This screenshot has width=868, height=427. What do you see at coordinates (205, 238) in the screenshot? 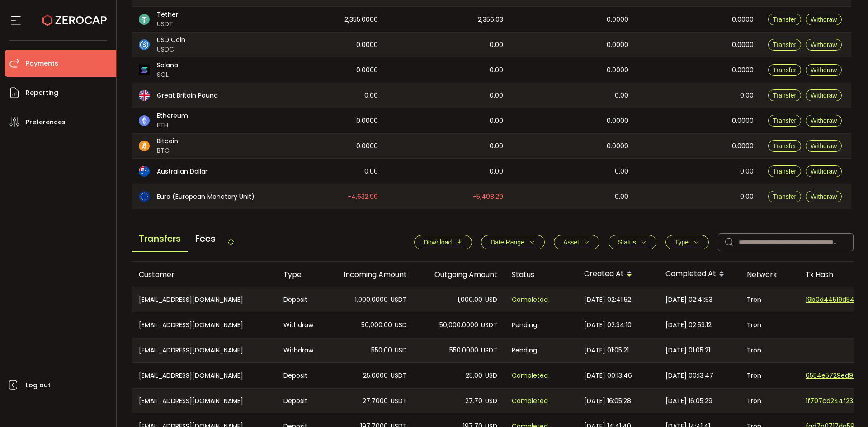
I see `span: Fees` at bounding box center [205, 238].